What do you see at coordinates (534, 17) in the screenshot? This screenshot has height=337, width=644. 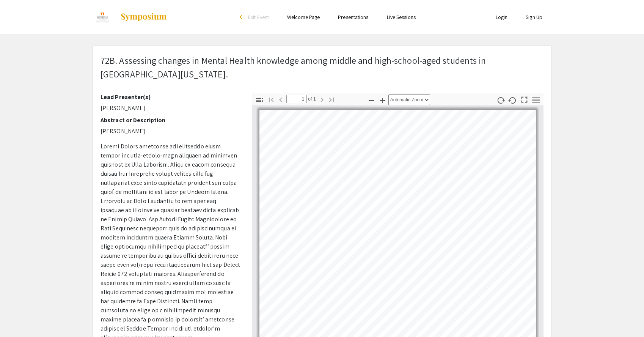 I see `a: Sign Up` at bounding box center [534, 17].